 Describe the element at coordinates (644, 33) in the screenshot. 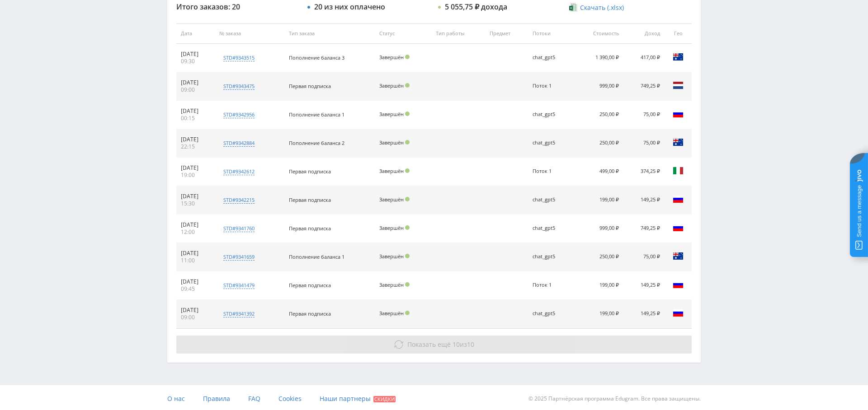

I see `th: Доход` at that location.